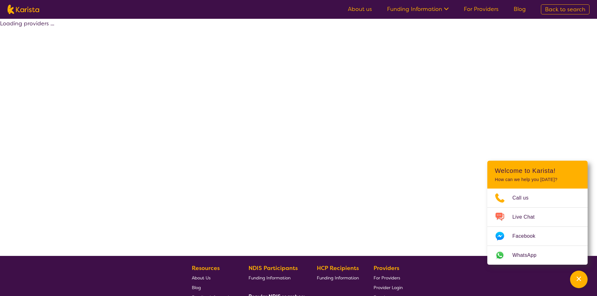 This screenshot has height=296, width=597. Describe the element at coordinates (528, 255) in the screenshot. I see `span: WhatsApp` at that location.